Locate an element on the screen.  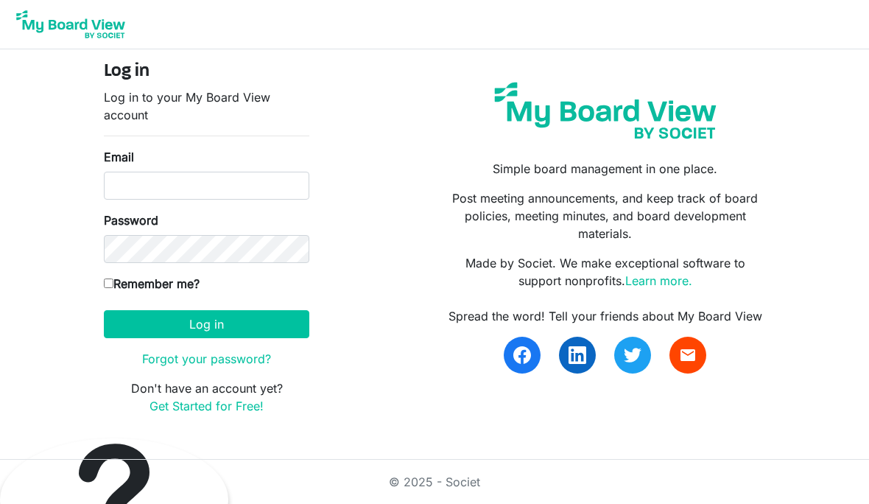
p: Made by Societ. We make exceptional software to support nonprofits. is located at coordinates (605, 272).